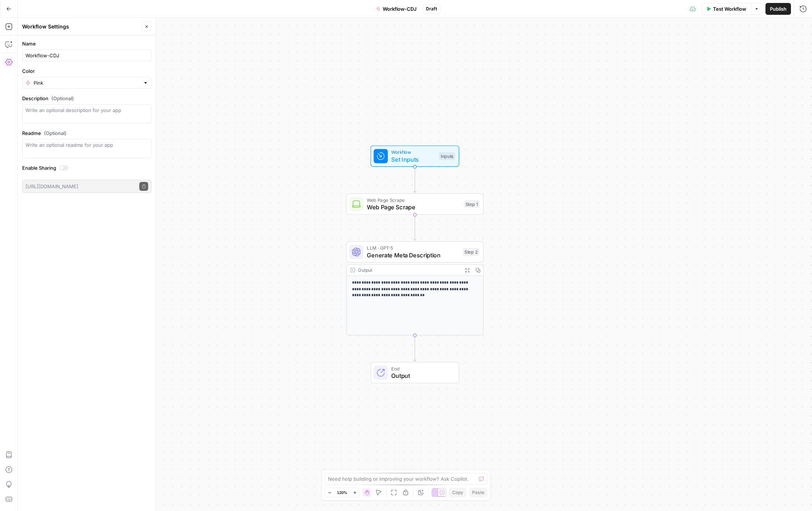 The image size is (812, 511). I want to click on button: Workflow-CDJ, so click(396, 9).